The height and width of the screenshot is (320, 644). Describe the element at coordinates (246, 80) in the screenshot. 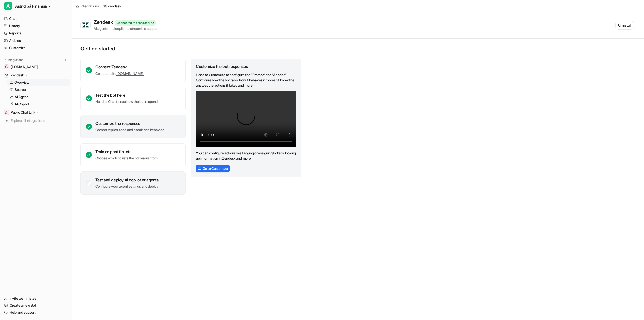

I see `p: Head to Customize to configure the “Prompt” and “Actions”. Configure how the bot talks, how it be...` at that location.